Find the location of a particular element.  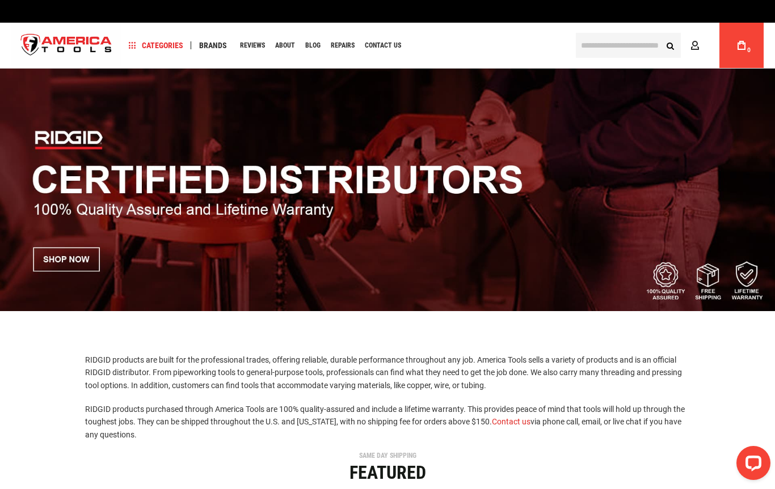

img: America Tools is located at coordinates (66, 45).